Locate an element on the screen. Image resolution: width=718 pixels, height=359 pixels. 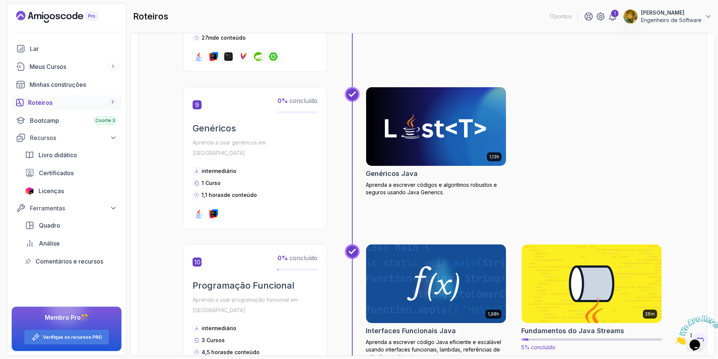
img: ícone jetbrains is located at coordinates (30, 191).